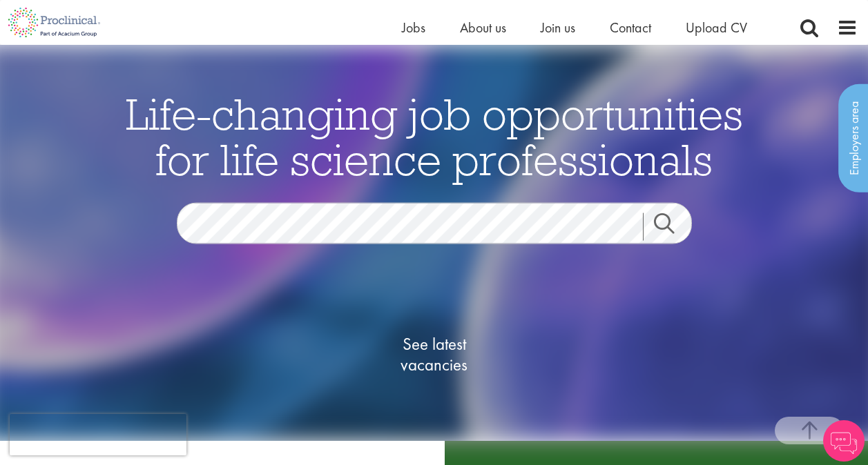 The width and height of the screenshot is (868, 465). I want to click on span: Upload CV, so click(716, 27).